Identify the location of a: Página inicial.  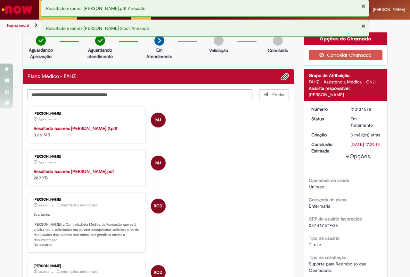
(18, 25).